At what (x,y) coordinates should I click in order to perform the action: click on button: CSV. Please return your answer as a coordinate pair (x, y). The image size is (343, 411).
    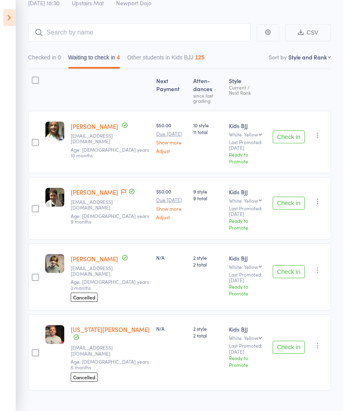
    Looking at the image, I should click on (308, 33).